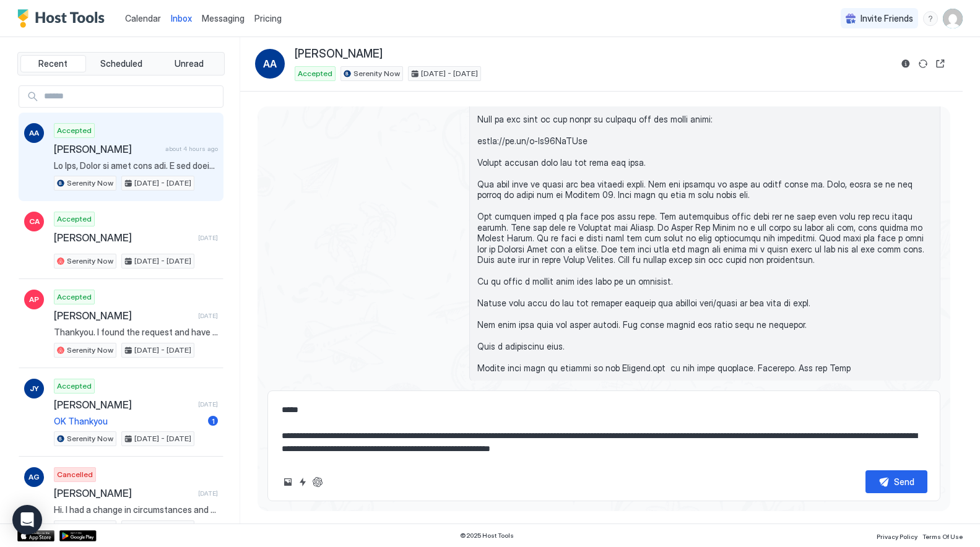  I want to click on span: Calendar, so click(143, 18).